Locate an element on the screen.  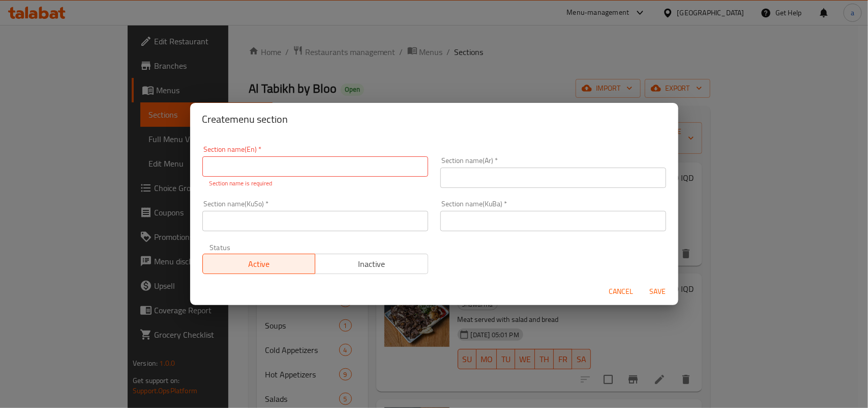
span: Inactive is located at coordinates (372, 264).